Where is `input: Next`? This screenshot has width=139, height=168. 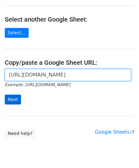
input: Next is located at coordinates (13, 100).